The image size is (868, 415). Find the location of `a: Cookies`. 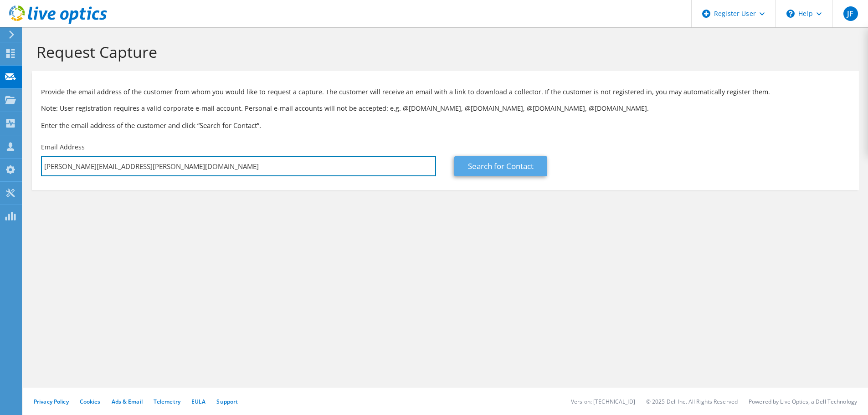

a: Cookies is located at coordinates (90, 402).